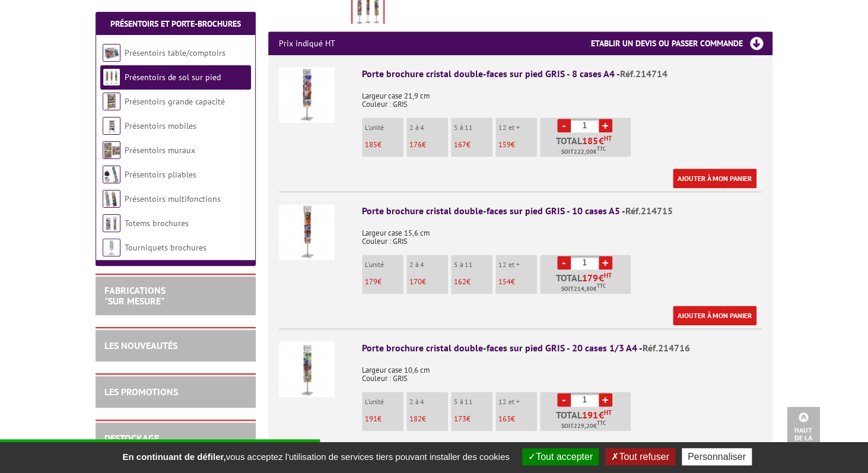 The height and width of the screenshot is (473, 868). What do you see at coordinates (176, 24) in the screenshot?
I see `a: Présentoirs et Porte-brochures` at bounding box center [176, 24].